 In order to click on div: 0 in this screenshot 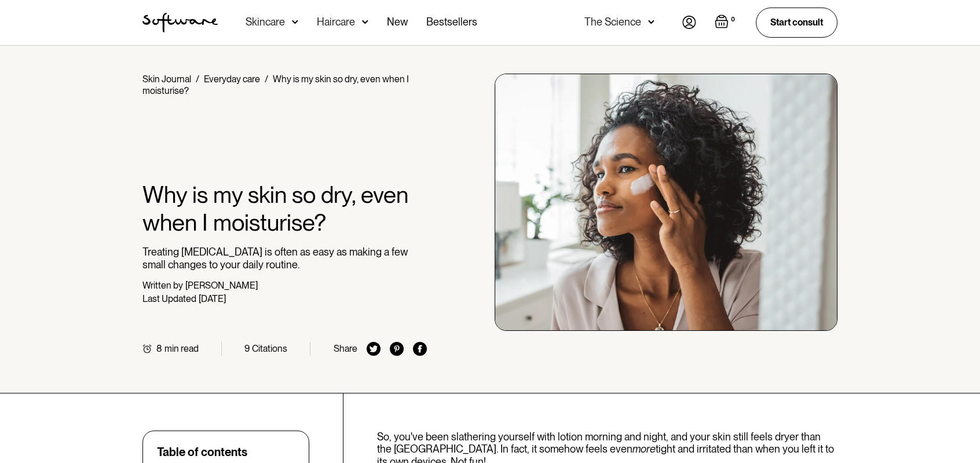, I will do `click(733, 20)`.